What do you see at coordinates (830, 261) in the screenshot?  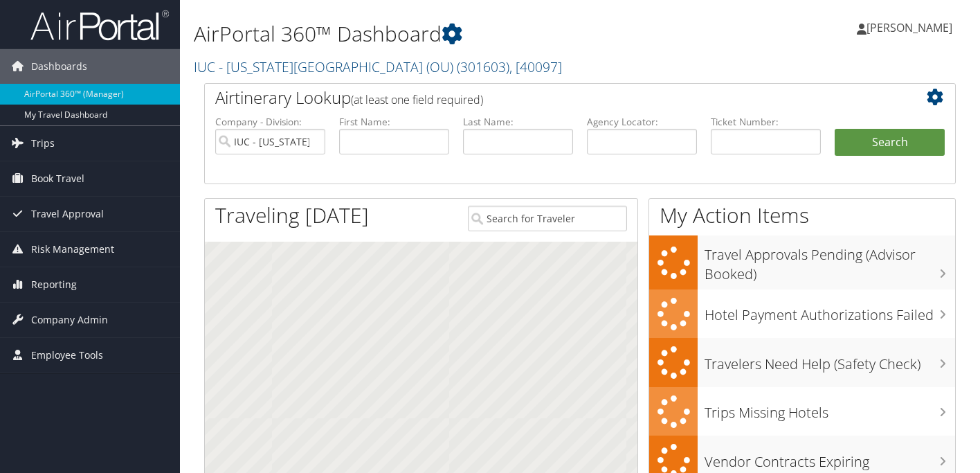 I see `h3: Travel Approvals Pending (Advisor Booked)` at bounding box center [830, 261].